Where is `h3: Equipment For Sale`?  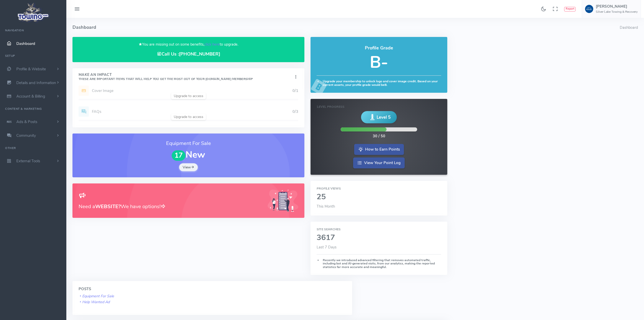
h3: Equipment For Sale is located at coordinates (188, 143).